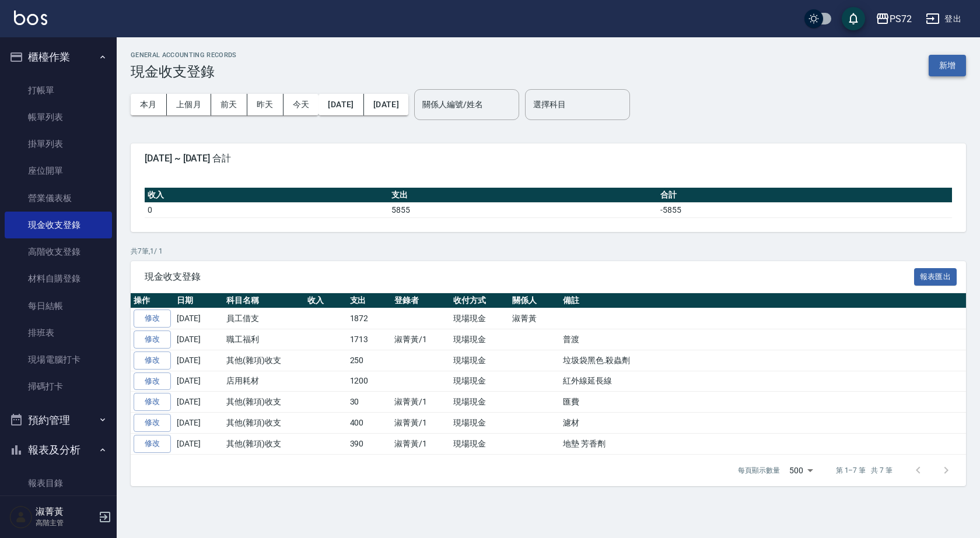 Image resolution: width=980 pixels, height=538 pixels. I want to click on a: 每日結帳, so click(59, 306).